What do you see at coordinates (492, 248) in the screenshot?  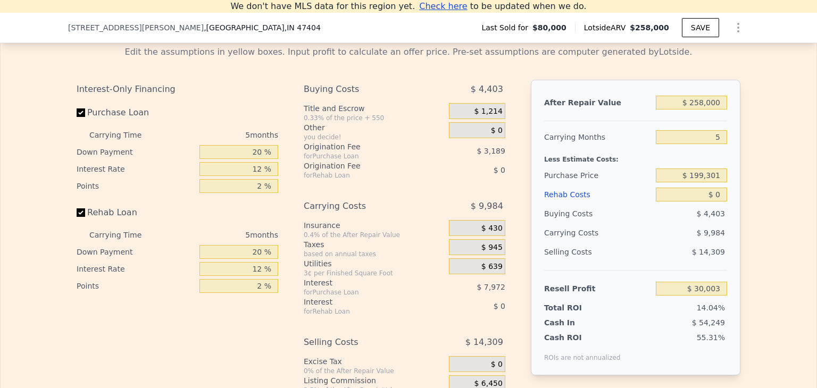 I see `span: $ 945` at bounding box center [492, 248].